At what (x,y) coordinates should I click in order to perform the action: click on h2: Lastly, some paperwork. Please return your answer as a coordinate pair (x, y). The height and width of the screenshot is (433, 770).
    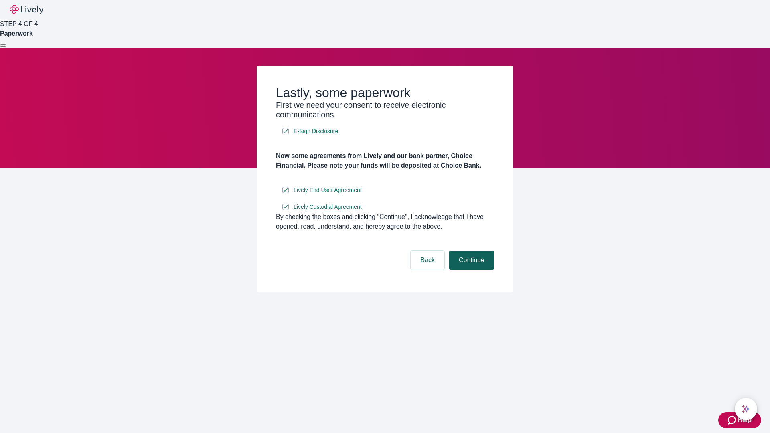
    Looking at the image, I should click on (385, 93).